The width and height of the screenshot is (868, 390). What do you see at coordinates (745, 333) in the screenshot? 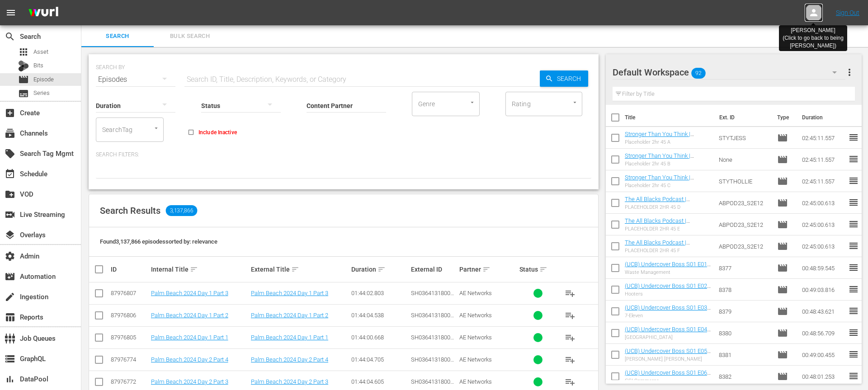
I see `td: 8380` at bounding box center [745, 333].